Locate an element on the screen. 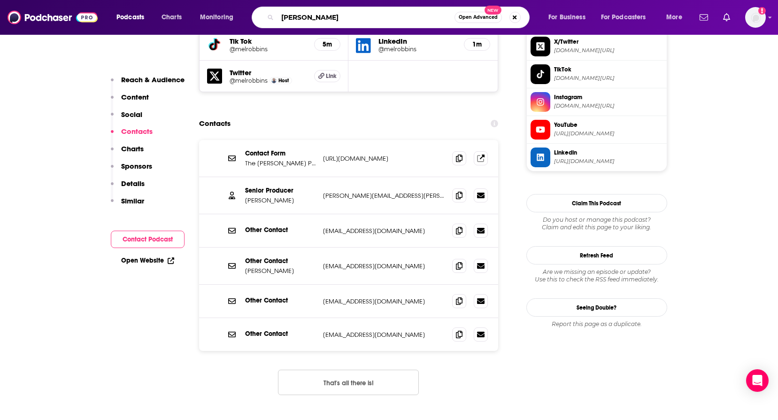 Image resolution: width=778 pixels, height=420 pixels. button: Nothing here. is located at coordinates (348, 382).